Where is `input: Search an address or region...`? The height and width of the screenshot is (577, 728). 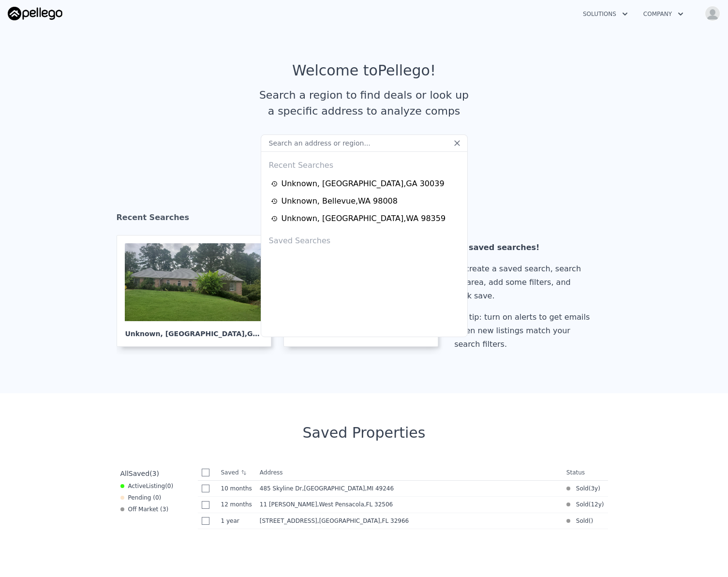 input: Search an address or region... is located at coordinates (364, 143).